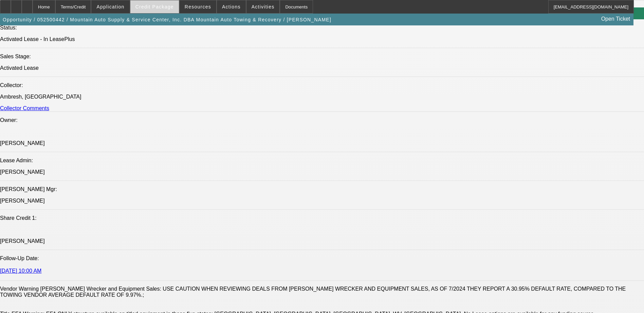 This screenshot has height=313, width=644. I want to click on button: Application, so click(110, 7).